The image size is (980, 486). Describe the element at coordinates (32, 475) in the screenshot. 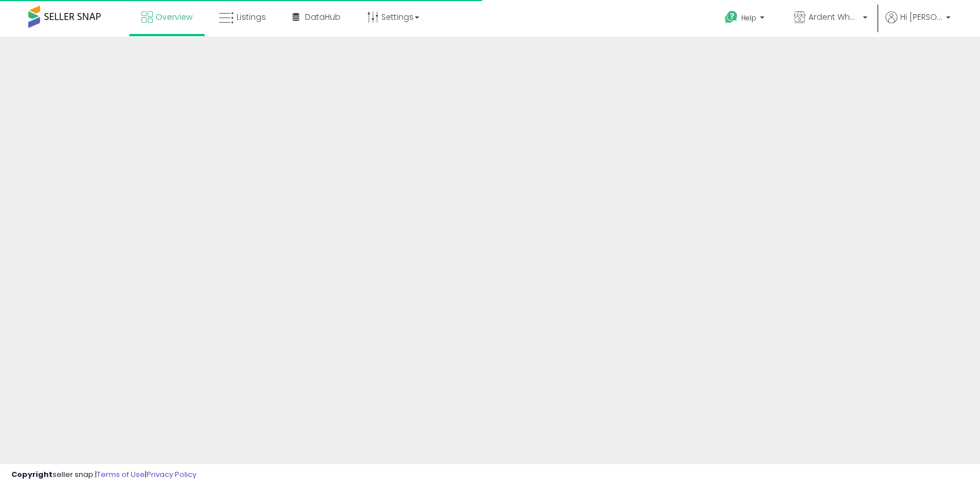

I see `strong: Copyright` at that location.